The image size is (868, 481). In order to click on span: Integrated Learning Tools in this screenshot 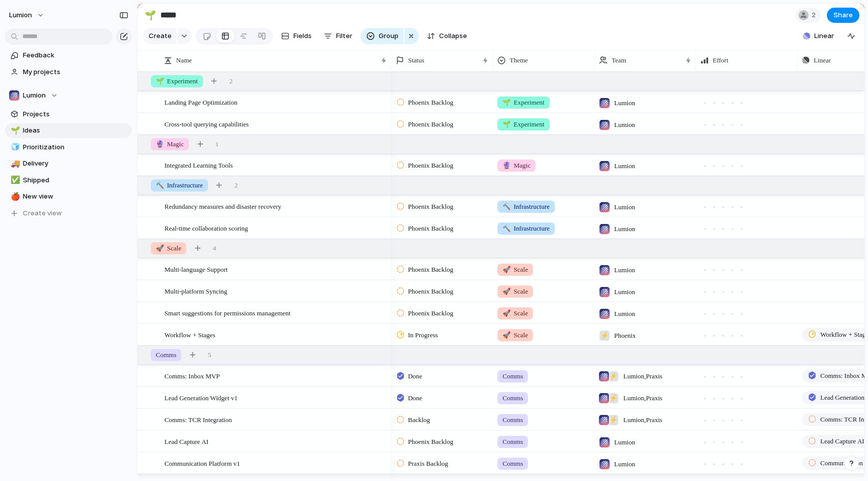, I will do `click(198, 165)`.